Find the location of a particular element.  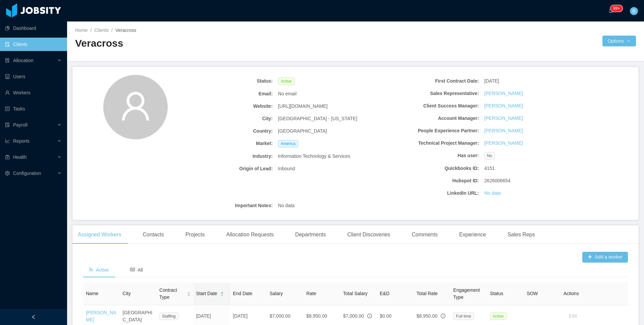

span: Configuration is located at coordinates (27, 173).